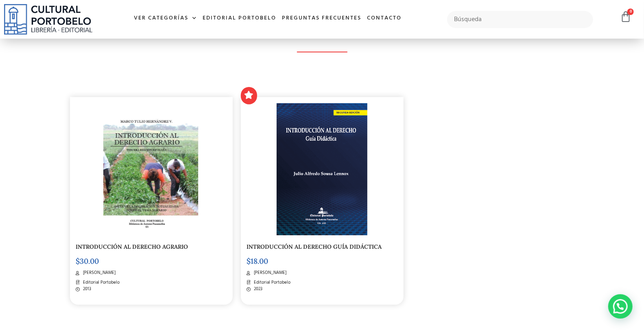 The image size is (644, 330). What do you see at coordinates (621, 307) in the screenshot?
I see `div: Contactar por WhatsApp` at bounding box center [621, 307].